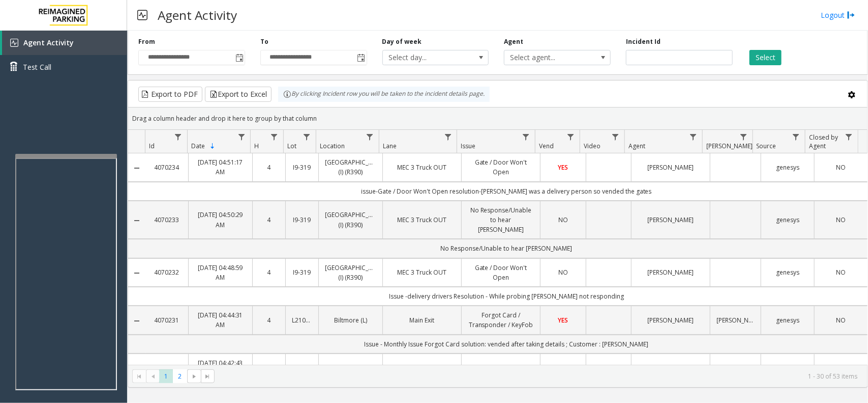  I want to click on a: Date Filter Menu, so click(241, 137).